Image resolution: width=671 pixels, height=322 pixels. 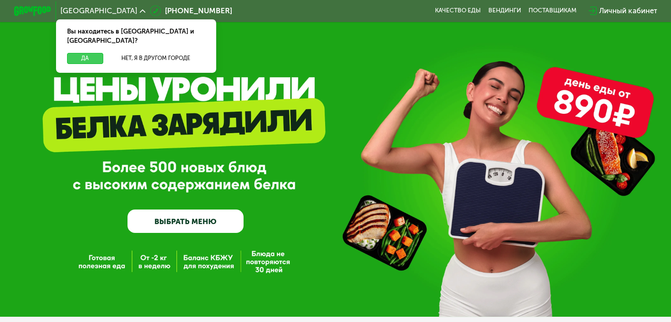 What do you see at coordinates (85, 58) in the screenshot?
I see `button: Да` at bounding box center [85, 58].